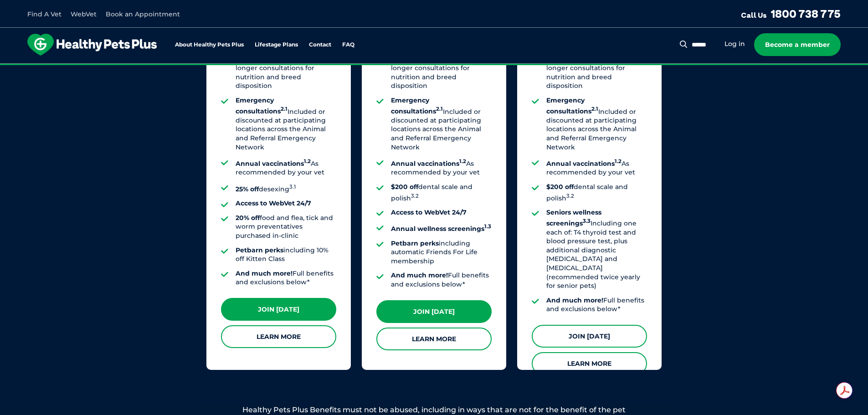  What do you see at coordinates (348, 45) in the screenshot?
I see `a: FAQ` at bounding box center [348, 45].